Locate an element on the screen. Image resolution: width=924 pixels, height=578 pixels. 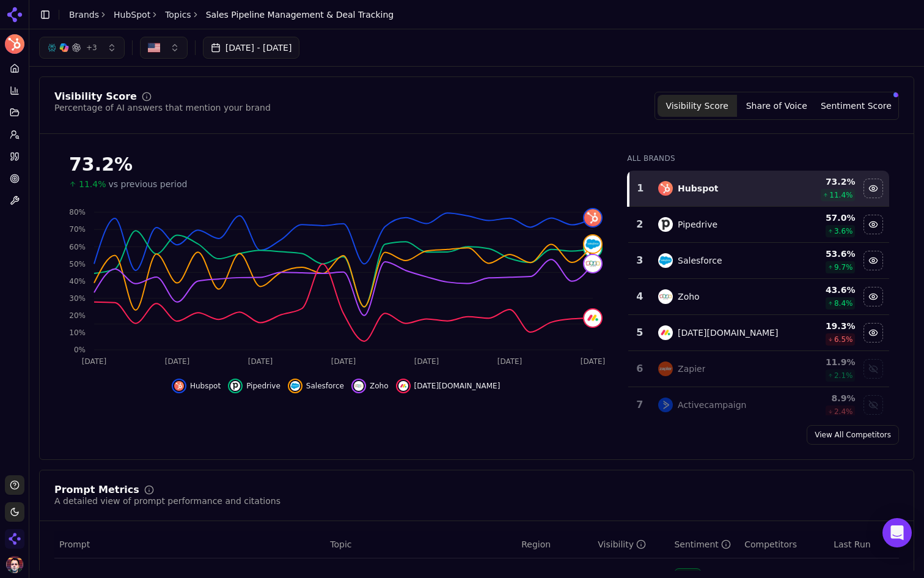
button: Open user button is located at coordinates (14, 564).